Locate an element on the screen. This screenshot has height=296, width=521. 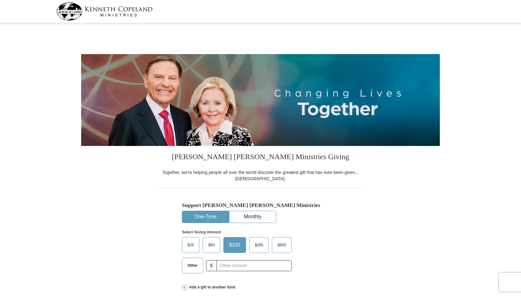
span: $100 is located at coordinates (235, 245).